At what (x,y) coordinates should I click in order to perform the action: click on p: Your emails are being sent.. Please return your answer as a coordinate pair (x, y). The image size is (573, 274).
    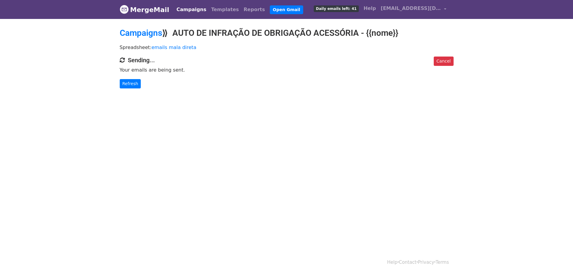
    Looking at the image, I should click on (287, 70).